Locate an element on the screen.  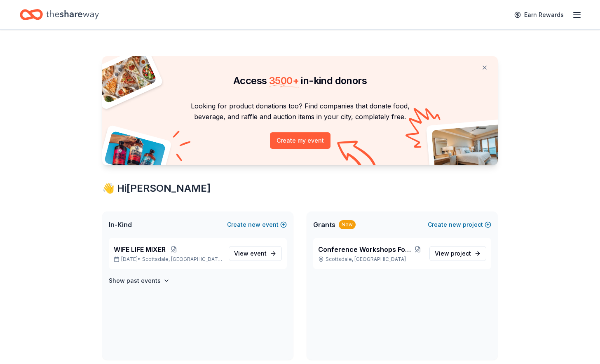
span: In-Kind is located at coordinates (120, 225).